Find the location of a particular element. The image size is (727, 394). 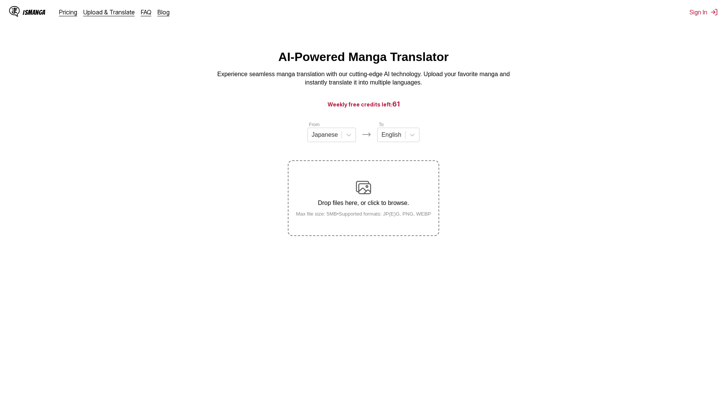

a: FAQ is located at coordinates (146, 12).